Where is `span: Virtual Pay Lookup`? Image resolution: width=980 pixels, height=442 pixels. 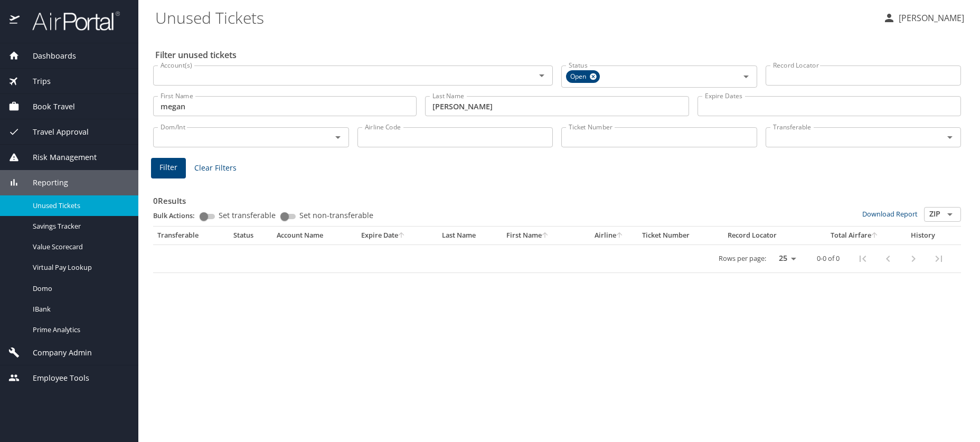
span: Virtual Pay Lookup is located at coordinates (79, 267).